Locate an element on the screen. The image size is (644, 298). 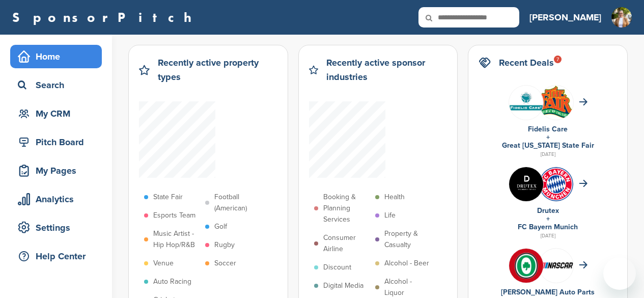
p: Life is located at coordinates (390, 215).